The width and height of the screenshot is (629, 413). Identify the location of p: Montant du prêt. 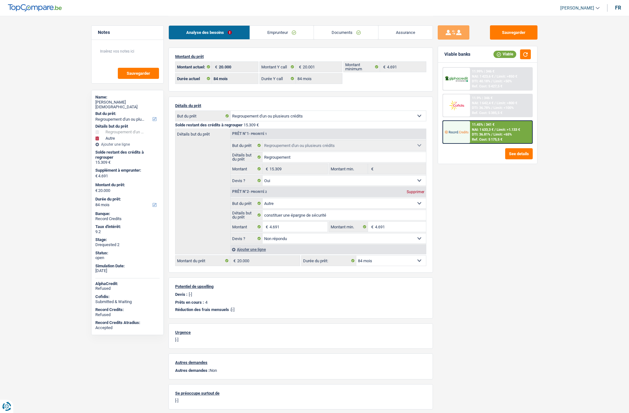
(300, 56).